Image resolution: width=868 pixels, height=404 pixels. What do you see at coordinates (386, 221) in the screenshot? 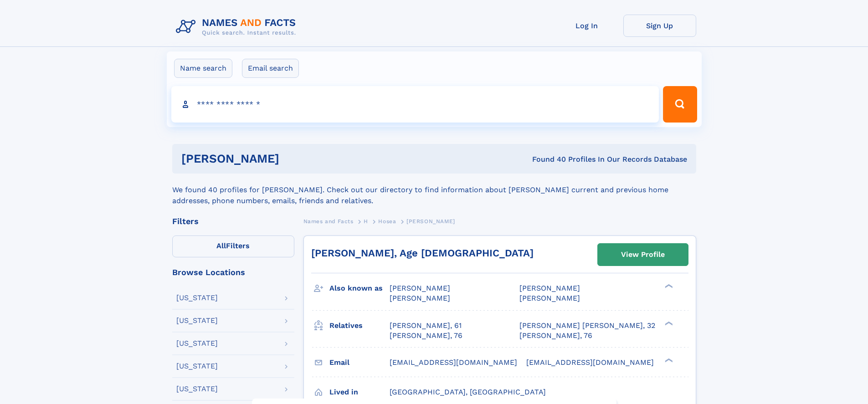
I see `a: Hosea` at bounding box center [386, 221].